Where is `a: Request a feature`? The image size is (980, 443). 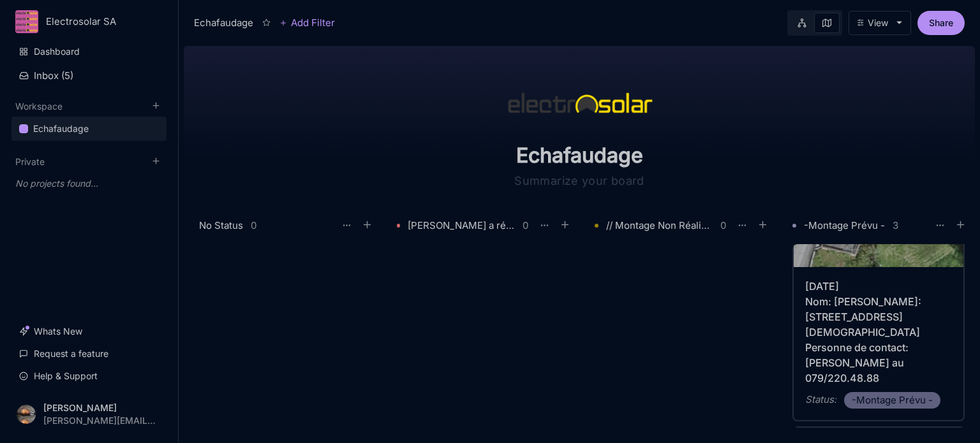
a: Request a feature is located at coordinates (88, 354).